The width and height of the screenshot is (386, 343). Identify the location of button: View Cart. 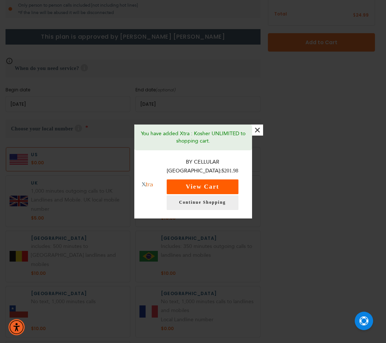
(203, 187).